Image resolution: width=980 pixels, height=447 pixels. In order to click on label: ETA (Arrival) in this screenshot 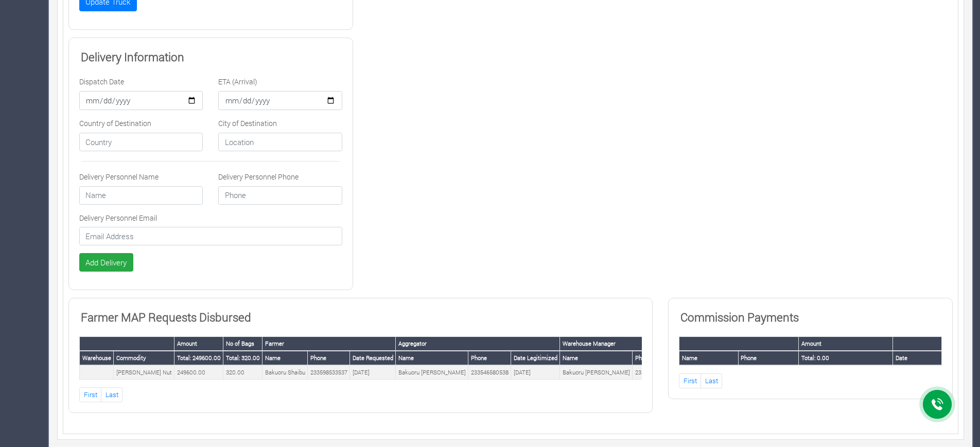, I will do `click(238, 81)`.